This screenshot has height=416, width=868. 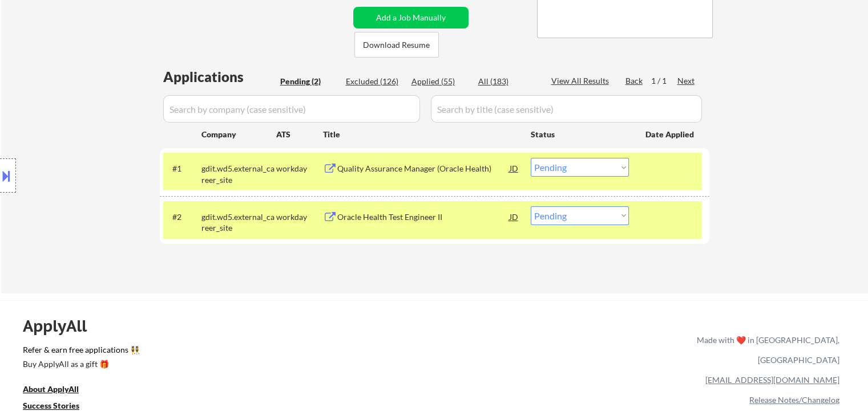 I want to click on u: About ApplyAll, so click(x=51, y=389).